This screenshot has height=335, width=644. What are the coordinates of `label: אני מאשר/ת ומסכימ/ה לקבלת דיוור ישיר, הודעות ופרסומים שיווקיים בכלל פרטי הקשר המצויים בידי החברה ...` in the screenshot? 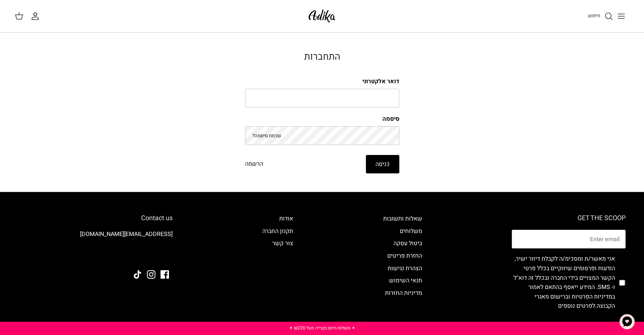 It's located at (564, 283).